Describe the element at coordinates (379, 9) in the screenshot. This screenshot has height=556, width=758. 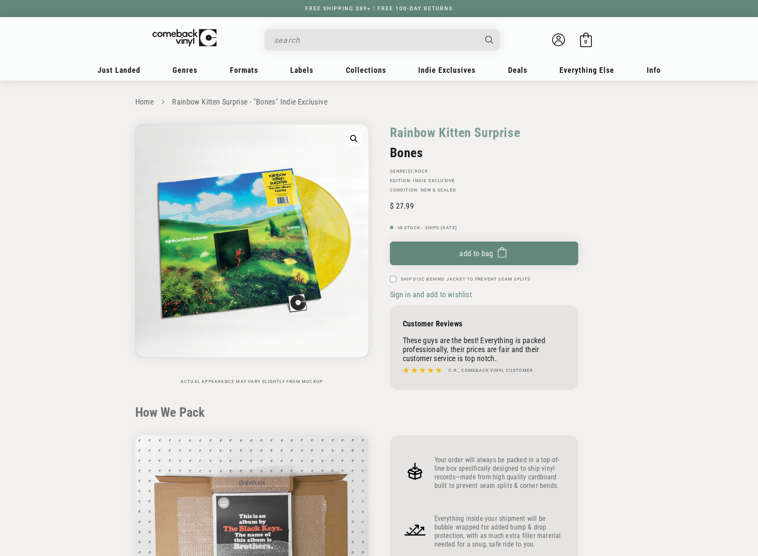
I see `a: FREE SHIPPING $89+ | FREE 100-DAY RETURNS` at that location.